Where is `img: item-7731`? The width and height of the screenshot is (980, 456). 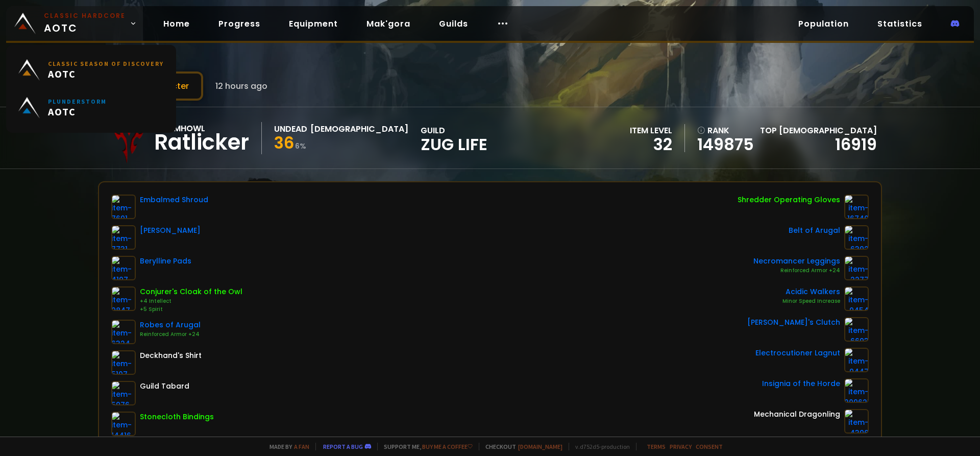
img: item-7731 is located at coordinates (124, 237).